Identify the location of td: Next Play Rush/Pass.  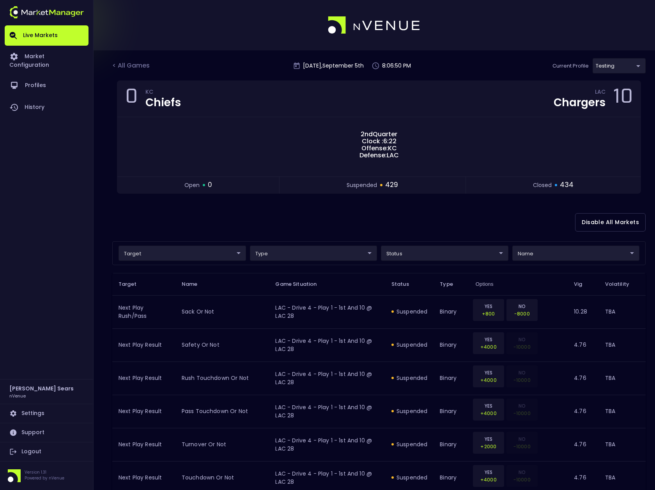
(144, 311).